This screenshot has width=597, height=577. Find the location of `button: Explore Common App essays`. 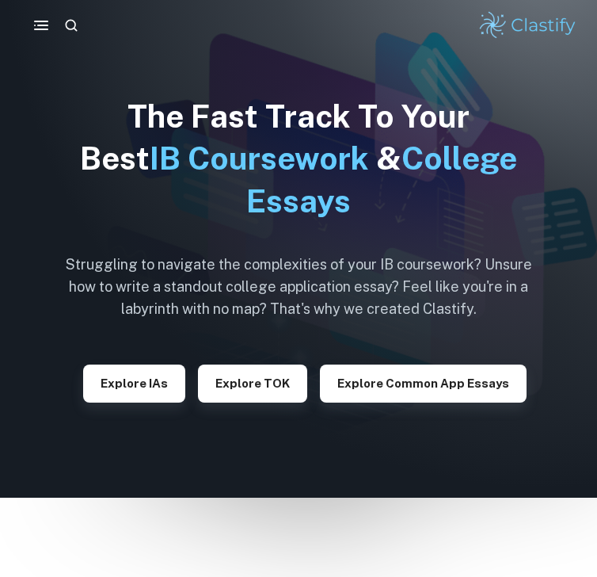

button: Explore Common App essays is located at coordinates (423, 383).